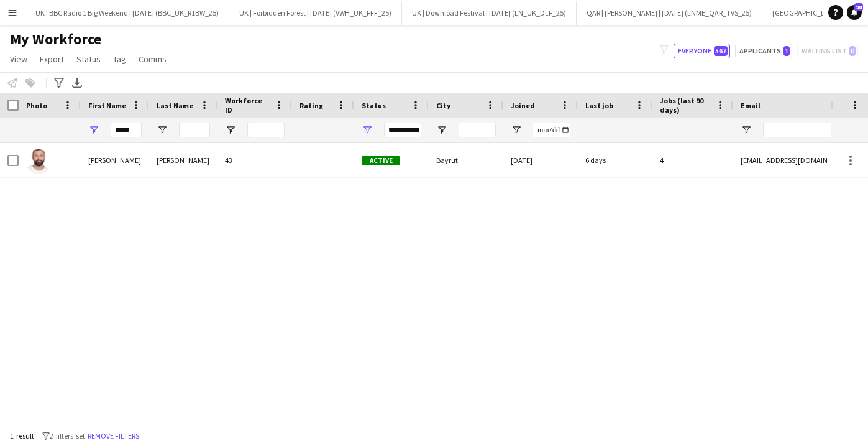 The width and height of the screenshot is (868, 446). Describe the element at coordinates (119, 59) in the screenshot. I see `span: Tag` at that location.